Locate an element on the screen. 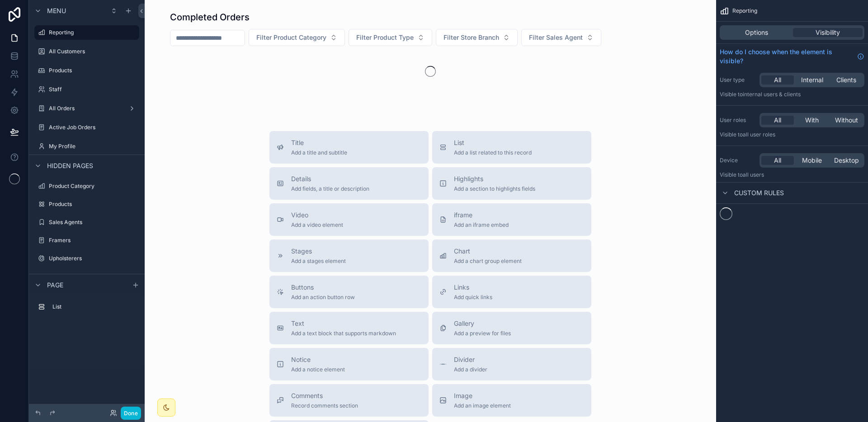  button: iframeAdd an iframe embed is located at coordinates (512, 220).